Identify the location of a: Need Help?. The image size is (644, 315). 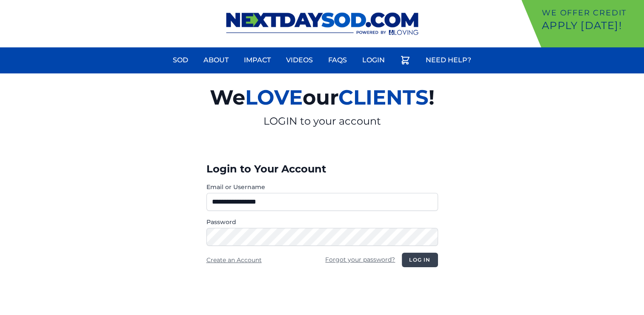
(449, 60).